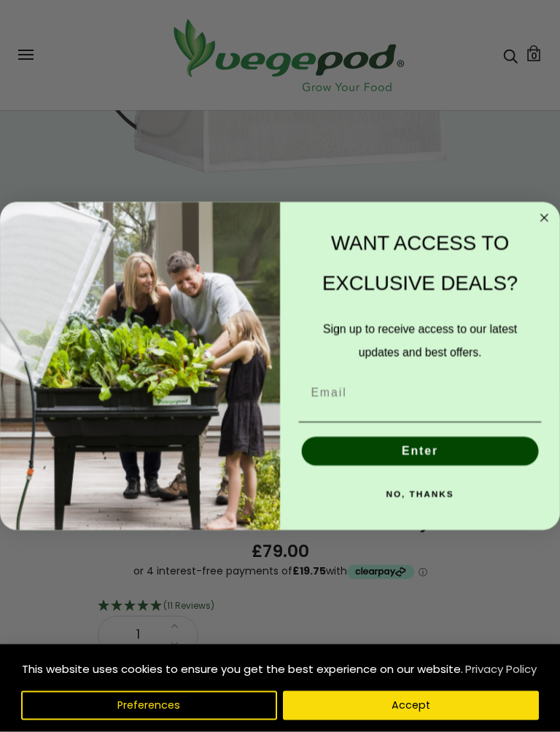 This screenshot has height=732, width=560. What do you see at coordinates (545, 218) in the screenshot?
I see `button: Close dialog` at bounding box center [545, 218].